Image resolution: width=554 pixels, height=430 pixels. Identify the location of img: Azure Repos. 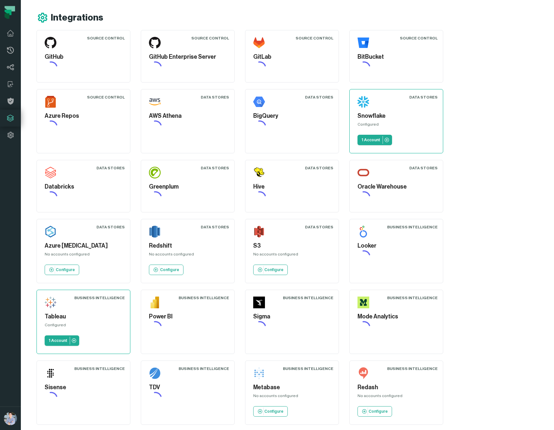
(51, 102).